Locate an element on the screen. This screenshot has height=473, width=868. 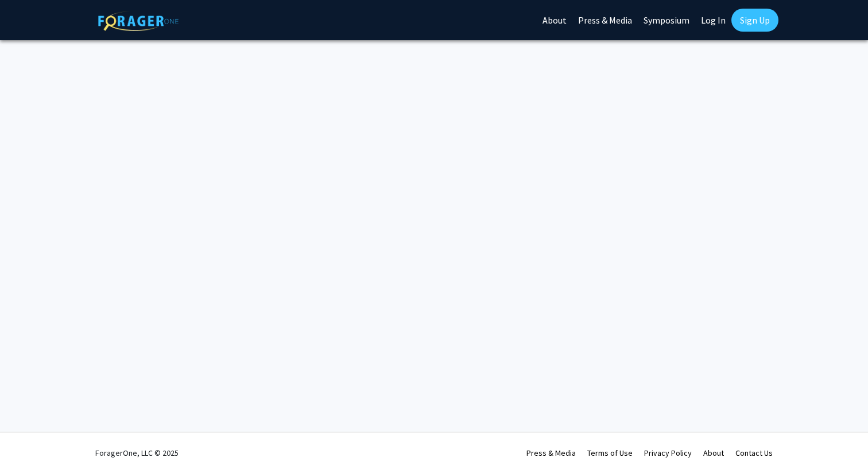
a: Press & Media is located at coordinates (552, 452).